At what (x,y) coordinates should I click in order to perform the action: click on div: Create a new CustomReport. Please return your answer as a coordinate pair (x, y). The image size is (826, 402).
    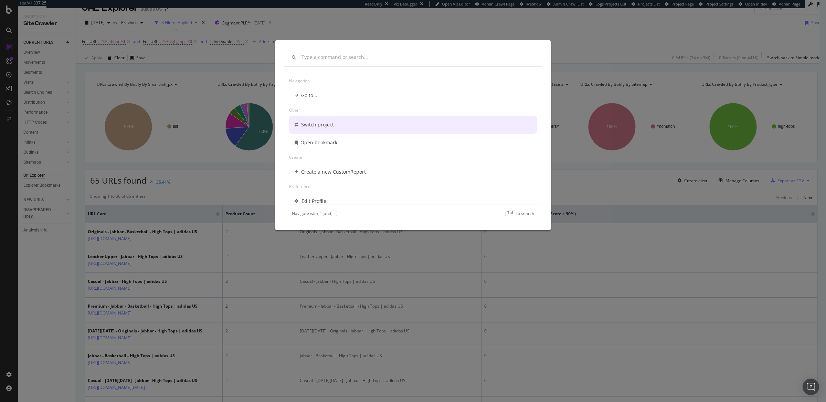
    Looking at the image, I should click on (333, 172).